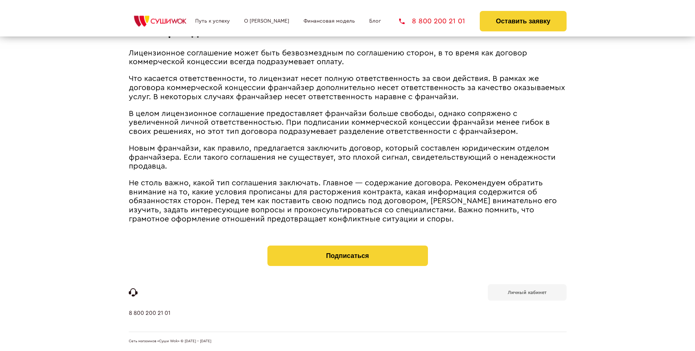  What do you see at coordinates (212, 21) in the screenshot?
I see `a: Путь к успеху` at bounding box center [212, 21].